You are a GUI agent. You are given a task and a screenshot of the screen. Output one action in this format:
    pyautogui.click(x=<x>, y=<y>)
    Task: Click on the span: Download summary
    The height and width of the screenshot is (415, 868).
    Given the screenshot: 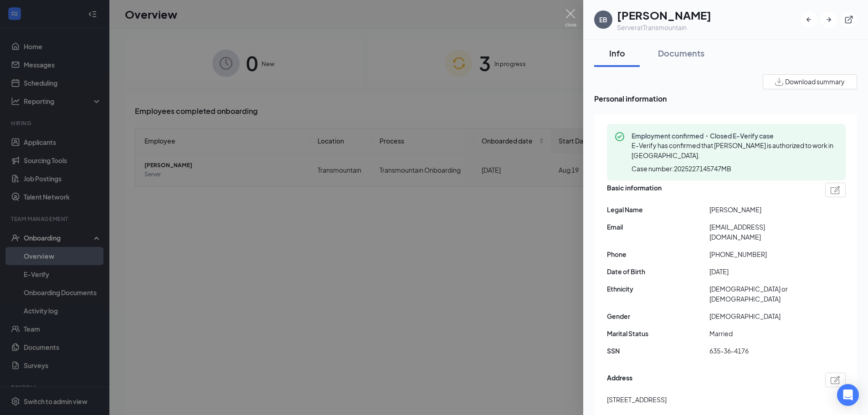 What is the action you would take?
    pyautogui.click(x=815, y=81)
    